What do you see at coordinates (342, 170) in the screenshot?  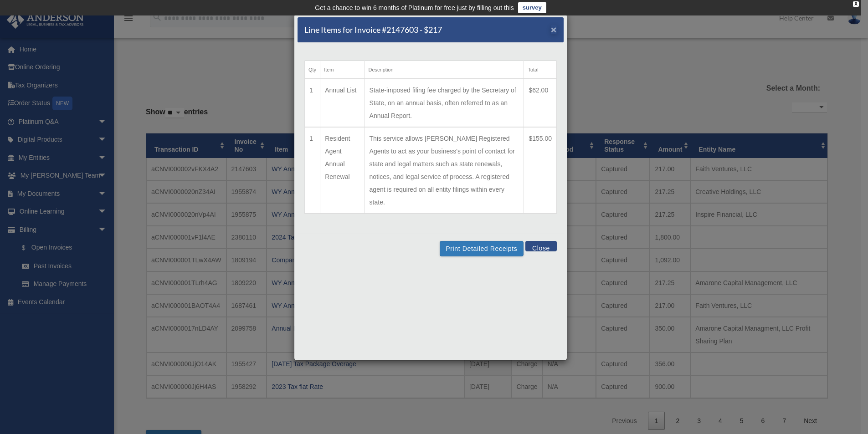 I see `td: Resident Agent Annual Renewal` at bounding box center [342, 170].